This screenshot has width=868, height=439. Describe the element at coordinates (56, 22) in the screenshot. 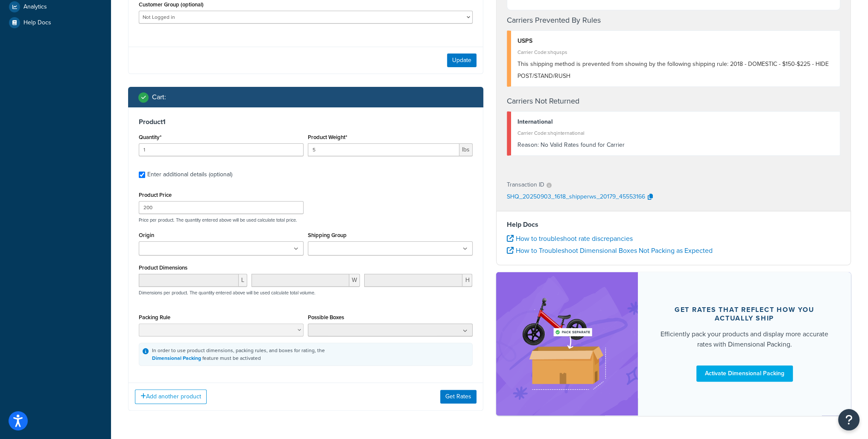

I see `li: Help Docs` at that location.